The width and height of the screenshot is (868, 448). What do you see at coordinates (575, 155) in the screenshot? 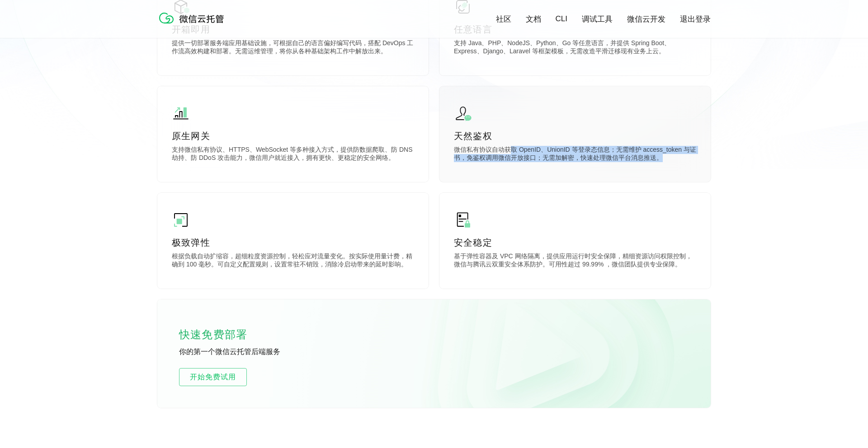
I see `p: 微信私有协议自动获取 OpenID、UnionID 等登录态信息；无需维护 access_token 与证书，免鉴权调用微信开放接口；无需加解密，快速处理微信平台消息推送。` at bounding box center [575, 155].